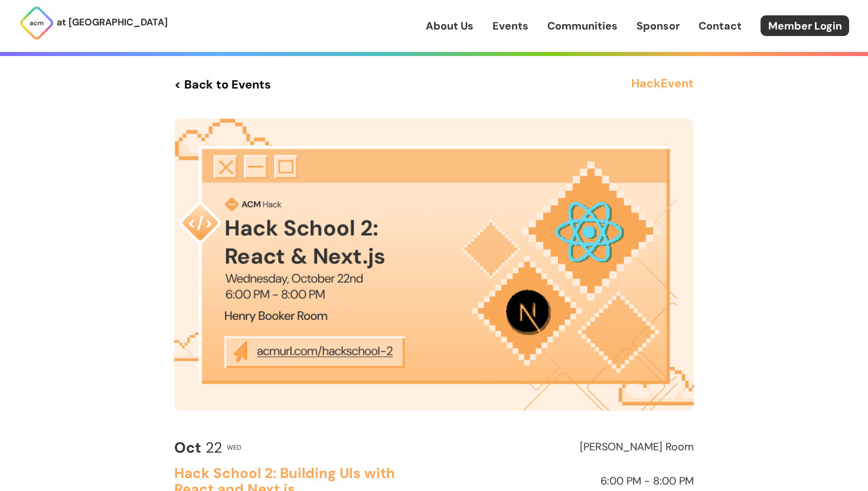  Describe the element at coordinates (720, 26) in the screenshot. I see `a: Contact` at that location.